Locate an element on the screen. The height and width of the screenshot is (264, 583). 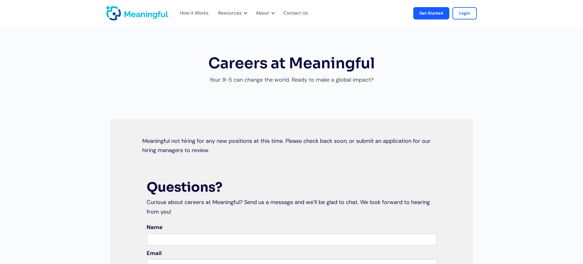
p: Your 9-5 can change the world. Ready to make a global impact? is located at coordinates (291, 80).